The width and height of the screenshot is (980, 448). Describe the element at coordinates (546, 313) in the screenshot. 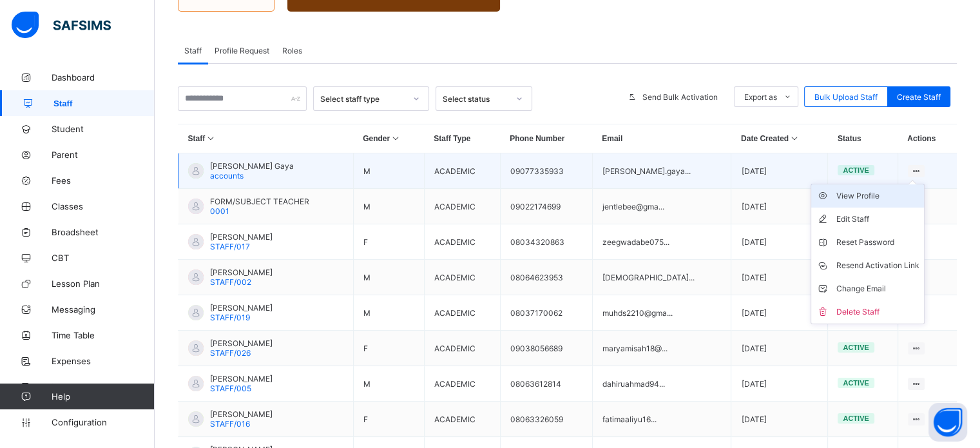

I see `td: 08037170062` at that location.